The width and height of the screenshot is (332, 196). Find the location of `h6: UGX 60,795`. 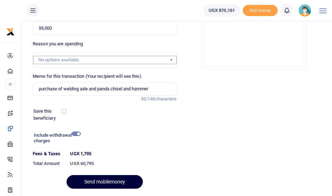

h6: UGX 60,795 is located at coordinates (123, 163).